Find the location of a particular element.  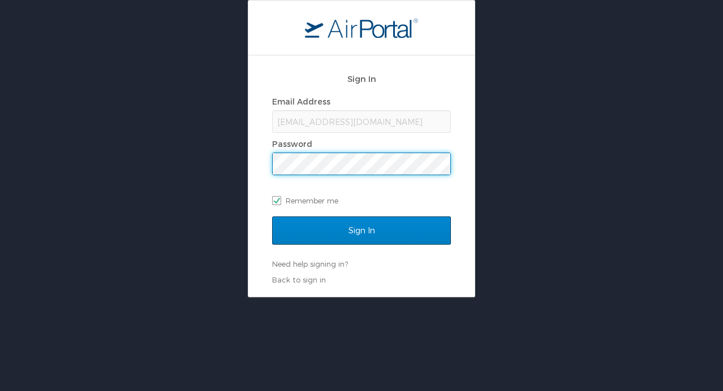

a: Need help signing in? is located at coordinates (310, 264).